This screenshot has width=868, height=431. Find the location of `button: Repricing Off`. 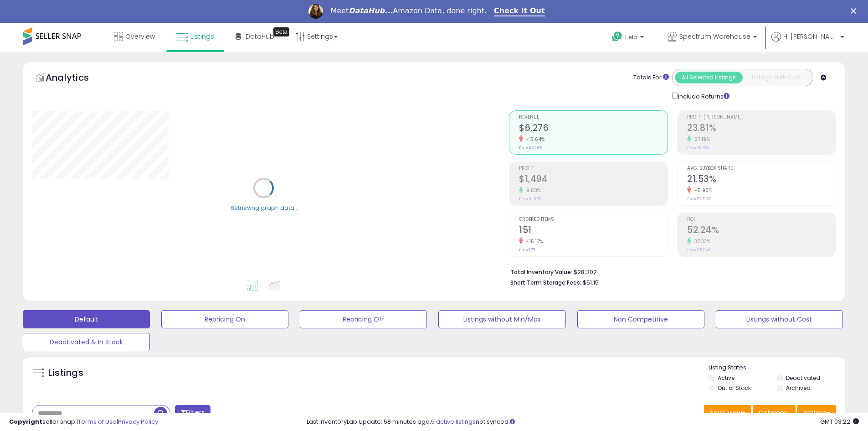

button: Repricing Off is located at coordinates (363, 319).